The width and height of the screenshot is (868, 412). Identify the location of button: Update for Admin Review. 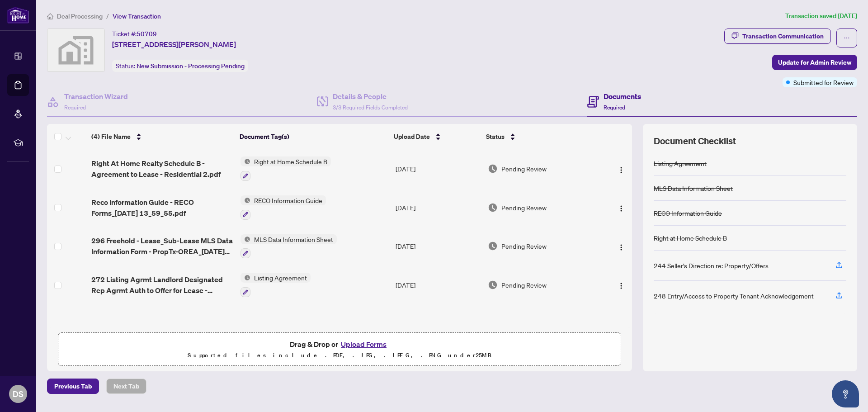
(814, 63).